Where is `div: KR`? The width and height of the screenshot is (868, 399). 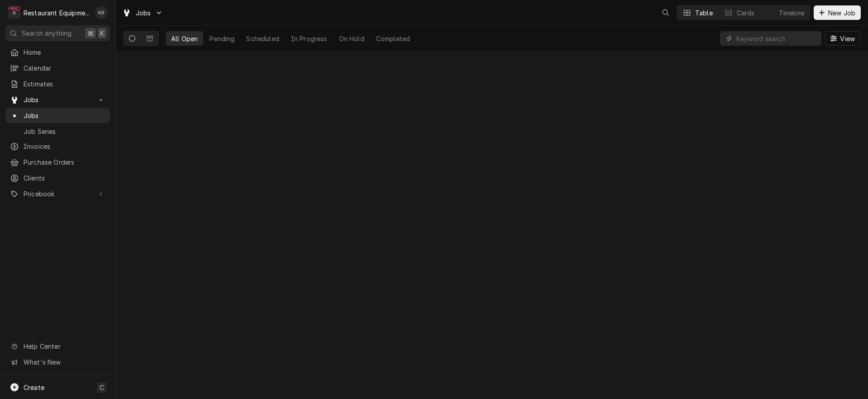 div: KR is located at coordinates (101, 13).